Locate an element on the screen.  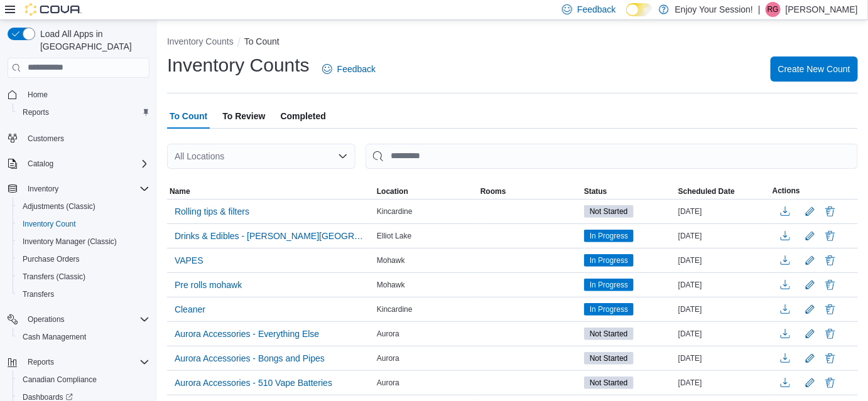
p: Enjoy Your Session! is located at coordinates (714, 9).